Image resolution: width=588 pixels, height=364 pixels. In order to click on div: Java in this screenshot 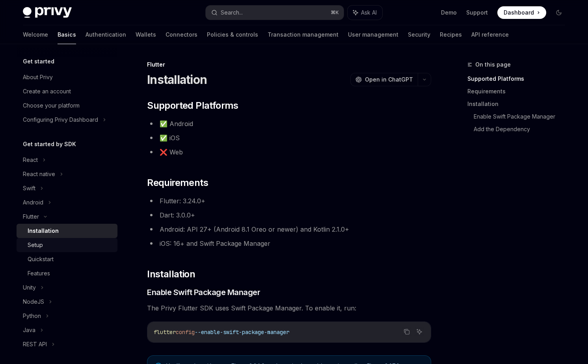, I will do `click(30, 330)`.